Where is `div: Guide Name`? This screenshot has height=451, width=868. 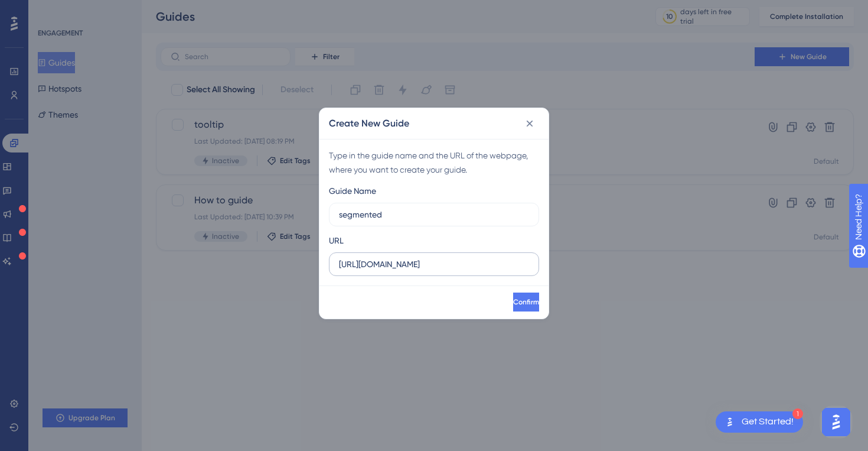
div: Guide Name is located at coordinates (352, 191).